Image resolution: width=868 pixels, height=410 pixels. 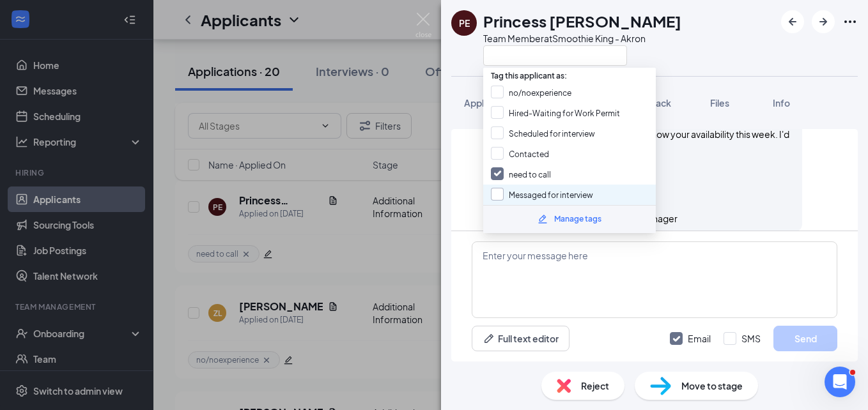 What do you see at coordinates (720, 102) in the screenshot?
I see `span: Files` at bounding box center [720, 102].